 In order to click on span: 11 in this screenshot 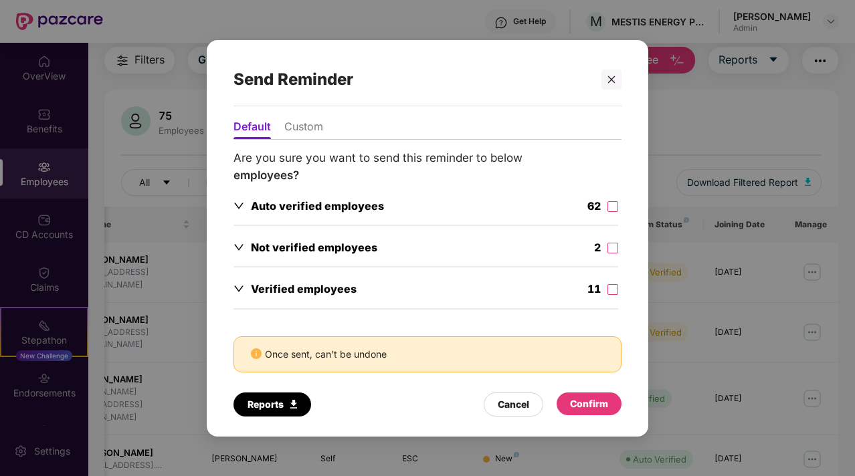, I will do `click(594, 289)`.